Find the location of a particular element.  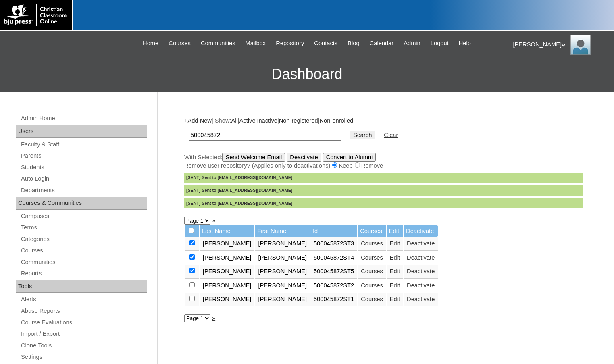

a: Repository is located at coordinates (290, 43).